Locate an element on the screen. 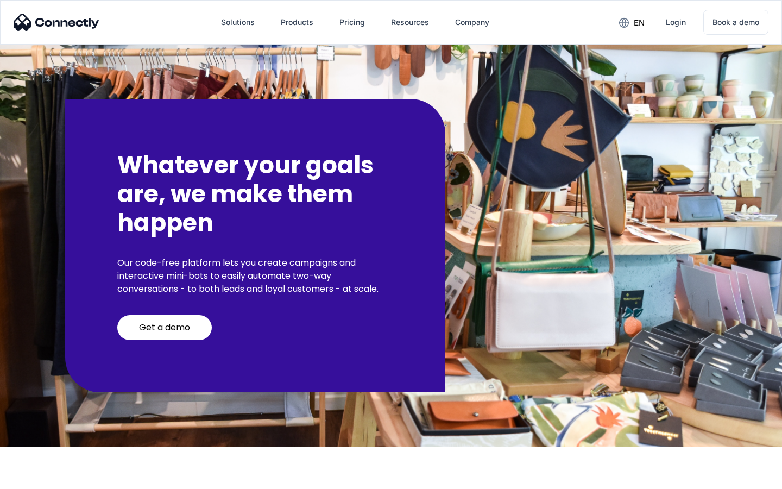  a: Book a demo is located at coordinates (736, 22).